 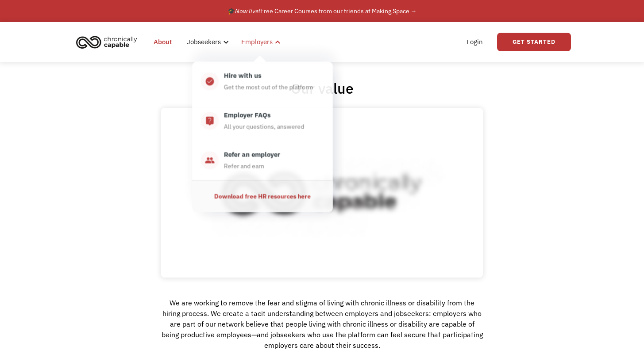 I want to click on div: Employer FAQs, so click(x=247, y=115).